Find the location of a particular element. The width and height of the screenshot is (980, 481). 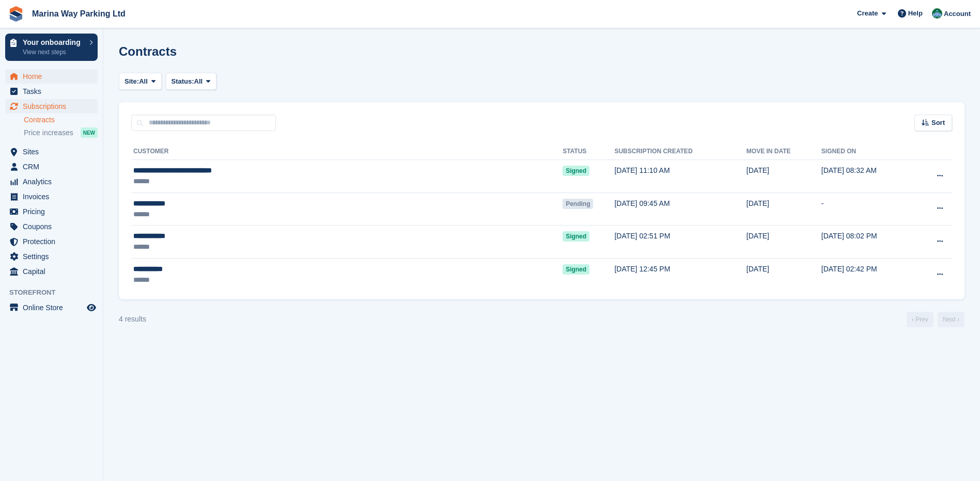

span: Settings is located at coordinates (54, 256).